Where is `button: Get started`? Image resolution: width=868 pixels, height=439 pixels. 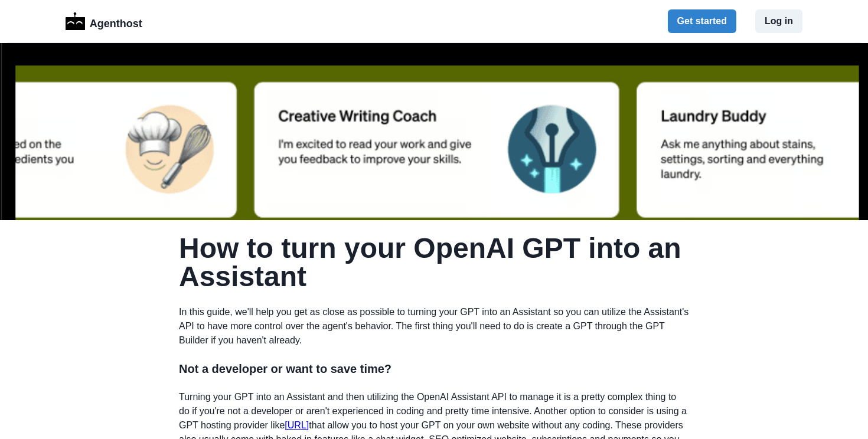
button: Get started is located at coordinates (702, 21).